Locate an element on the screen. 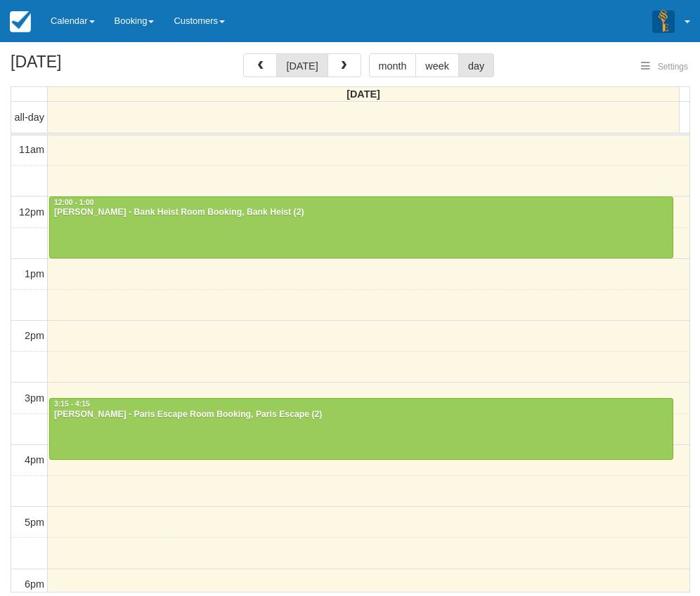  span: 6pm is located at coordinates (35, 584).